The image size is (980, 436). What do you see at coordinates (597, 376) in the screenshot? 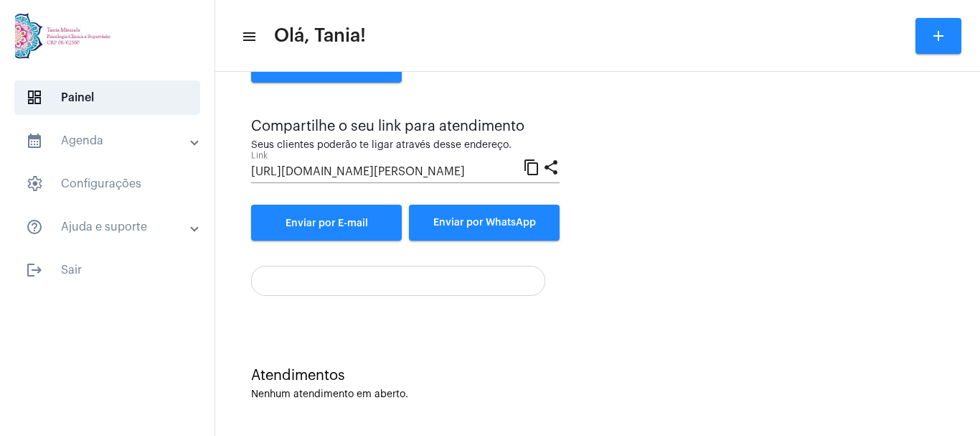
I see `div: Atendimentos` at bounding box center [597, 376].